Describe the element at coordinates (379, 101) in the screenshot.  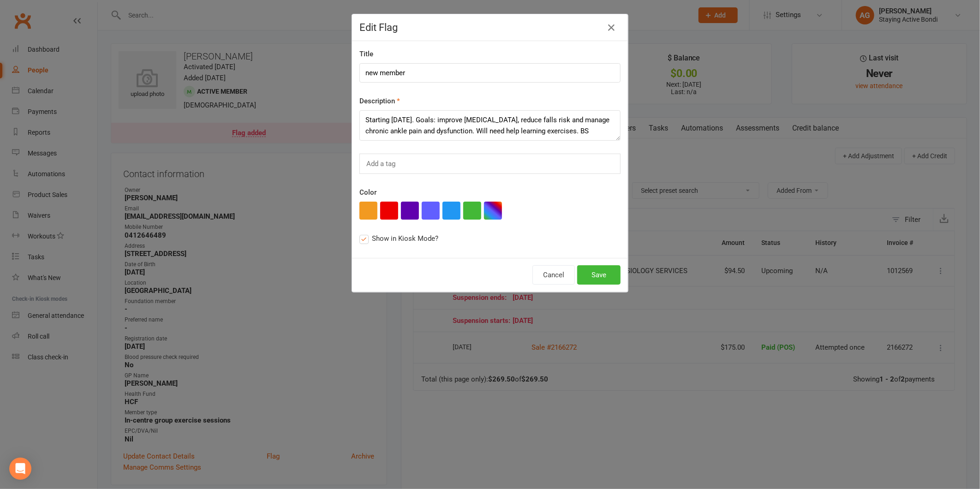
I see `label: Description` at that location.